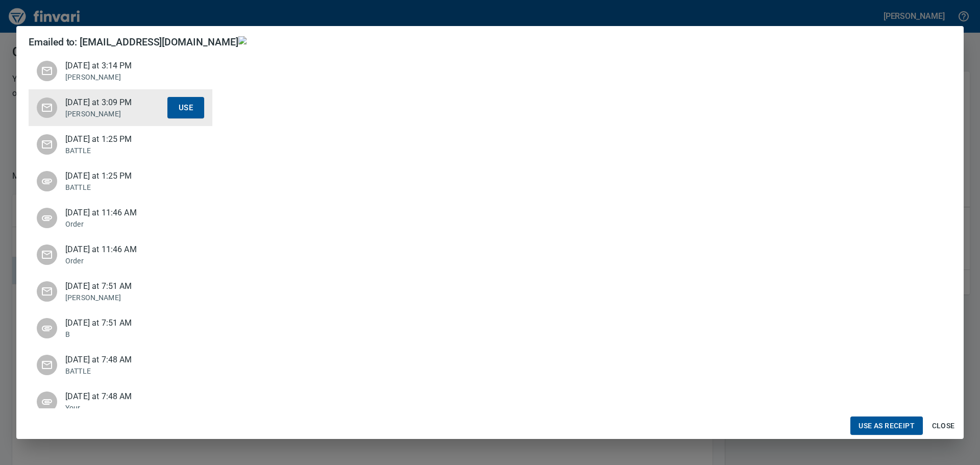  What do you see at coordinates (185, 108) in the screenshot?
I see `span: Use` at bounding box center [185, 108].